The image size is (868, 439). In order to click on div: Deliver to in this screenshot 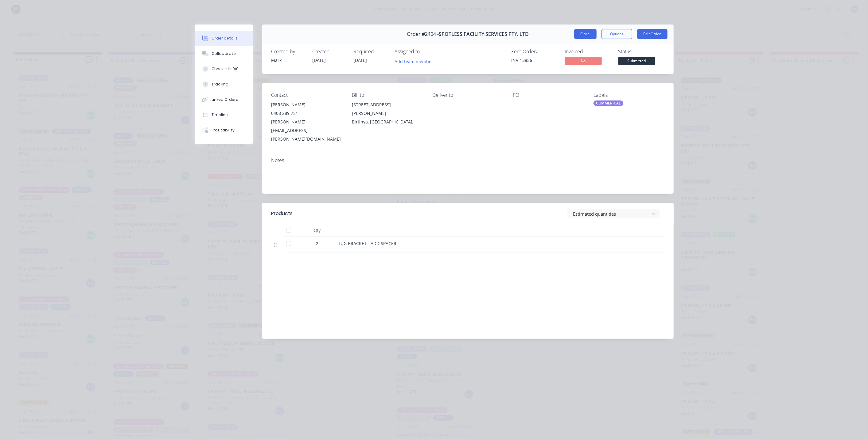, I will do `click(468, 95)`.